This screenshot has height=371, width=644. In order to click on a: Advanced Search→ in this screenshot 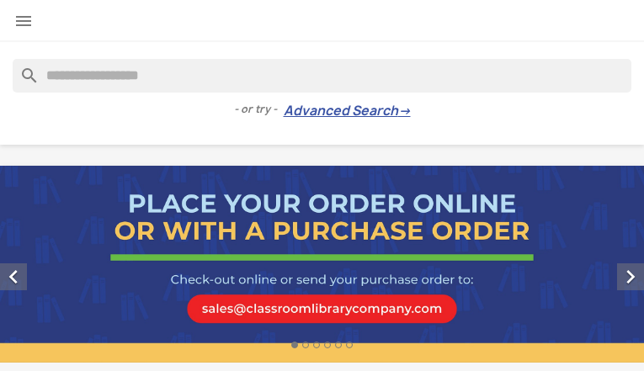, I will do `click(347, 111)`.